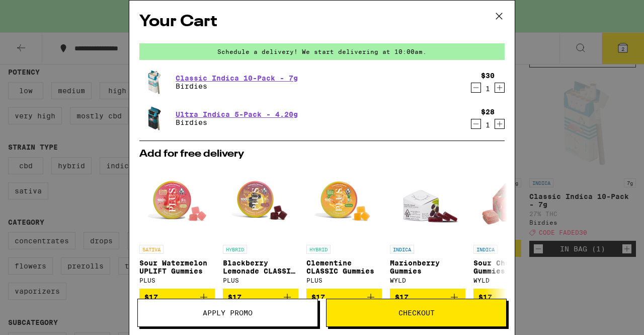 The image size is (644, 335). I want to click on span: Checkout, so click(417, 313).